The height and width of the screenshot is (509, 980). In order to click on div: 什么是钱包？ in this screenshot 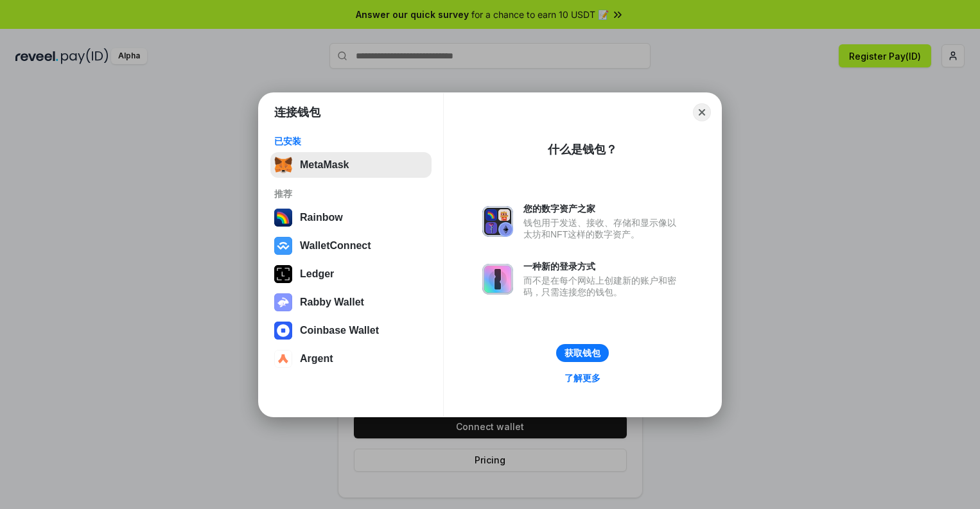, I will do `click(582, 149)`.